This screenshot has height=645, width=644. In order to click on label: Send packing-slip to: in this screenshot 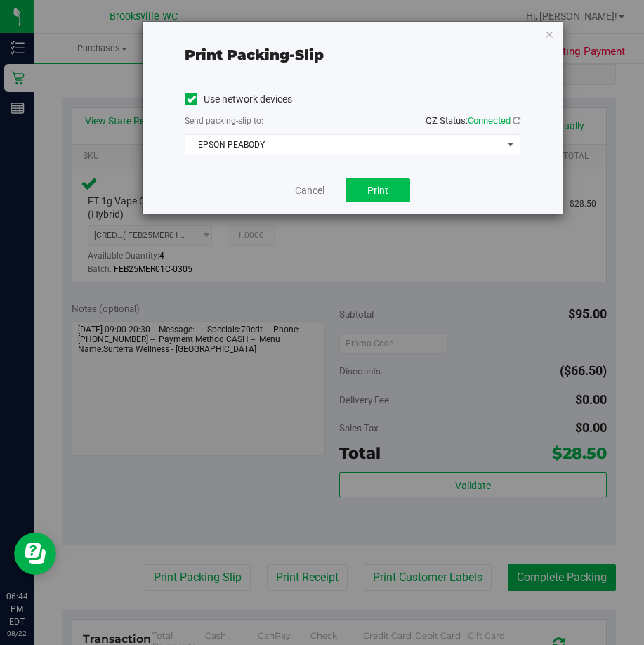, I will do `click(224, 121)`.